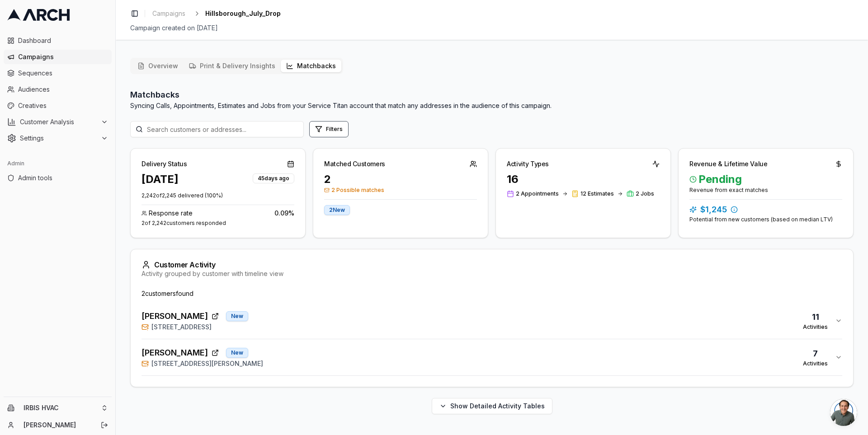 This screenshot has width=868, height=435. What do you see at coordinates (843, 412) in the screenshot?
I see `div: Open chat` at bounding box center [843, 412].